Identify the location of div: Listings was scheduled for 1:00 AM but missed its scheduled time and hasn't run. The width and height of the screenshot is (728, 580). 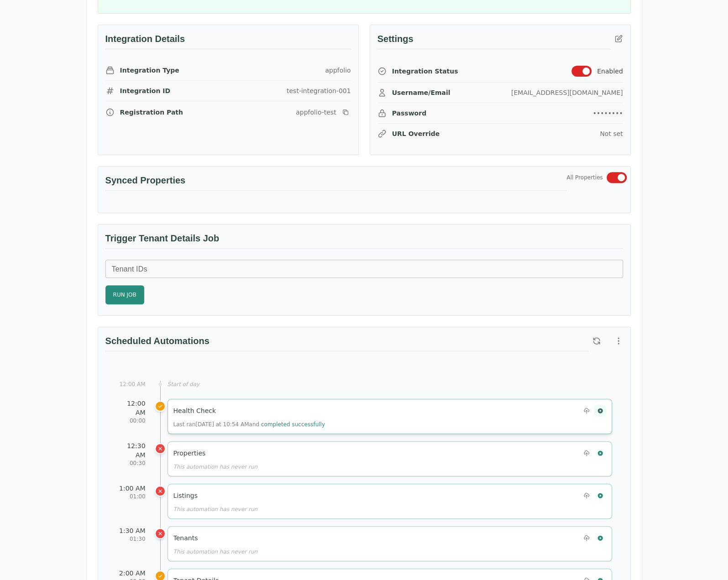
(160, 491).